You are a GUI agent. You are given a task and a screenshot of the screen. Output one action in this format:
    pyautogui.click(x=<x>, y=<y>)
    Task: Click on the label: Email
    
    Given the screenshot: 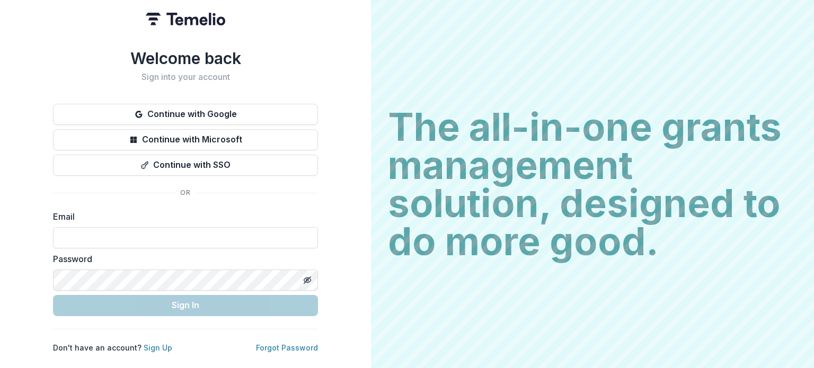 What is the action you would take?
    pyautogui.click(x=182, y=217)
    